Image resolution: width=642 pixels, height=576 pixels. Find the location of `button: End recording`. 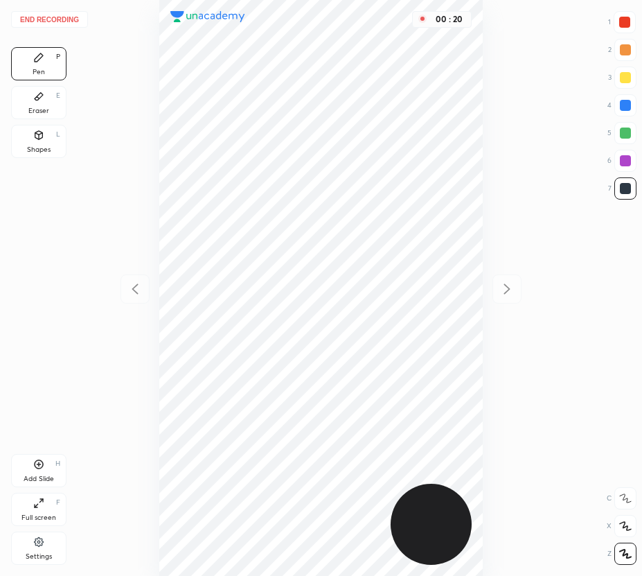

button: End recording is located at coordinates (49, 19).